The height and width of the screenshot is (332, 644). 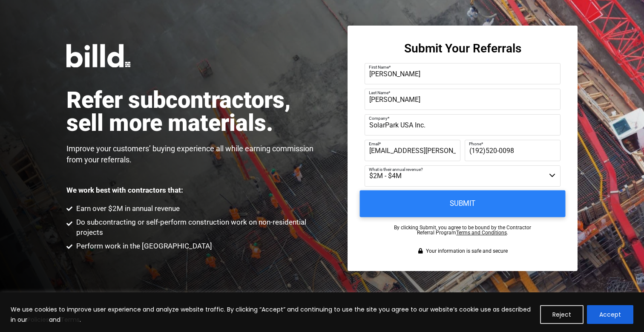 What do you see at coordinates (194, 112) in the screenshot?
I see `h1: Refer subcontractors, sell more materials.` at bounding box center [194, 112].